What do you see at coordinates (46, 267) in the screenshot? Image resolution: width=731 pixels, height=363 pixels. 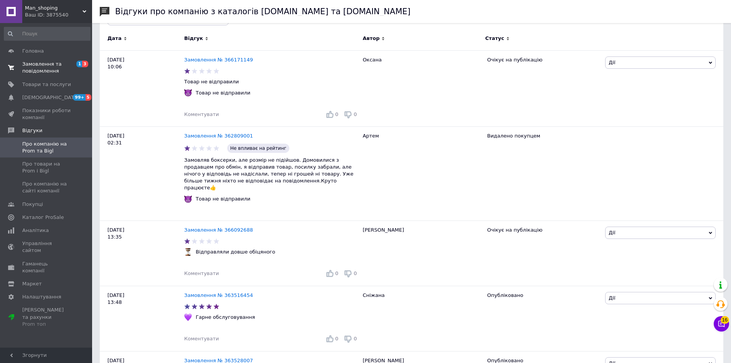 I see `span: Гаманець компанії` at bounding box center [46, 267].